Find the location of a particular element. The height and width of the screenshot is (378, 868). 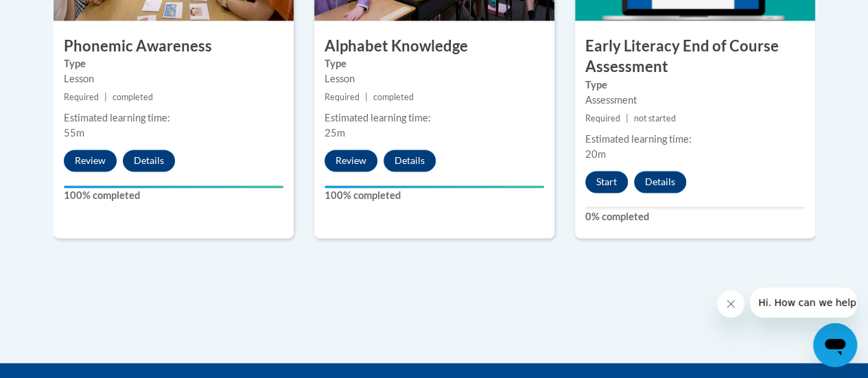

span: not started is located at coordinates (654, 118).